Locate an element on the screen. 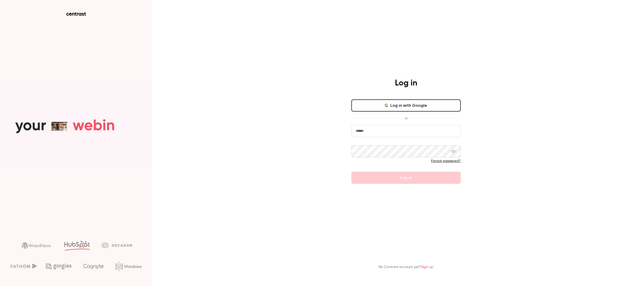  a: Sign up is located at coordinates (427, 267).